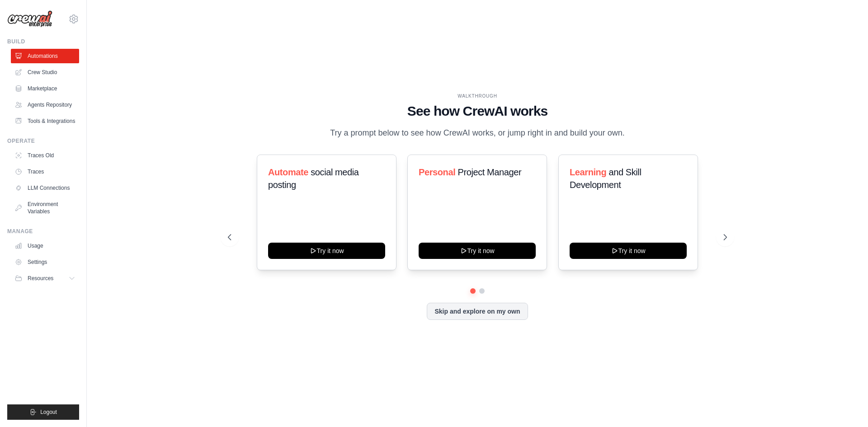 Image resolution: width=868 pixels, height=427 pixels. Describe the element at coordinates (477, 312) in the screenshot. I see `button: Skip and explore on my own` at that location.